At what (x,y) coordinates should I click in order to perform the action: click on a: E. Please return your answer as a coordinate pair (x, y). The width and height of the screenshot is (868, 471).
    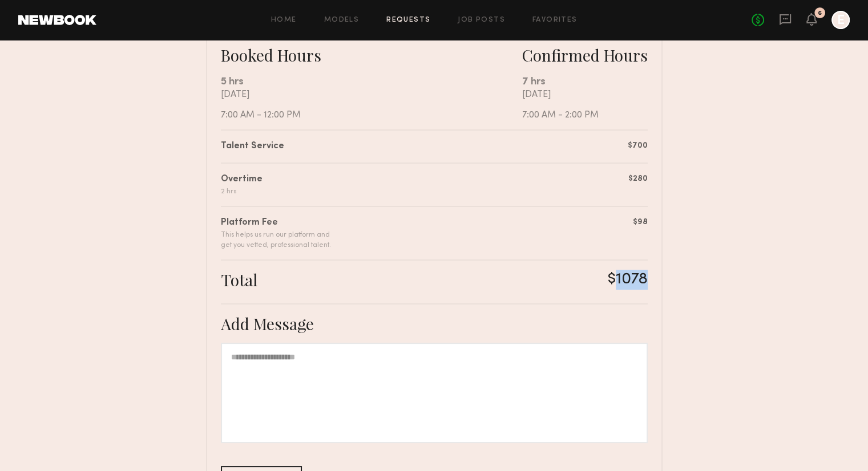
    Looking at the image, I should click on (840, 20).